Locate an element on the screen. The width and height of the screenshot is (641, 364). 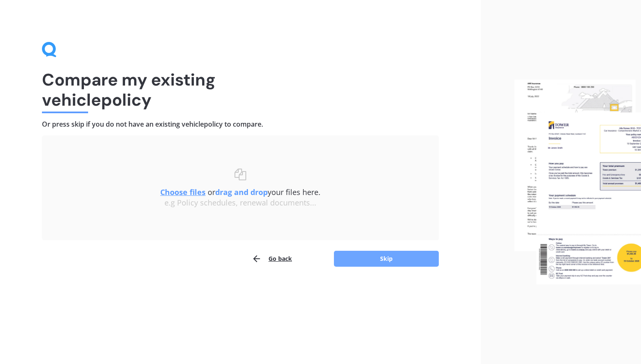
div: e.g Policy schedules, renewal documents... is located at coordinates (240, 203).